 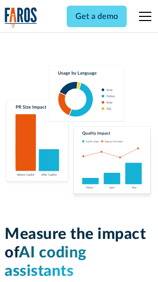 I want to click on h1: Measure the impact of, so click(x=79, y=253).